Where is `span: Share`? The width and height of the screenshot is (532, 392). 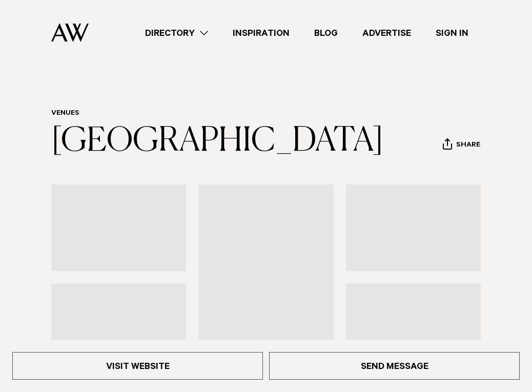 span: Share is located at coordinates (468, 146).